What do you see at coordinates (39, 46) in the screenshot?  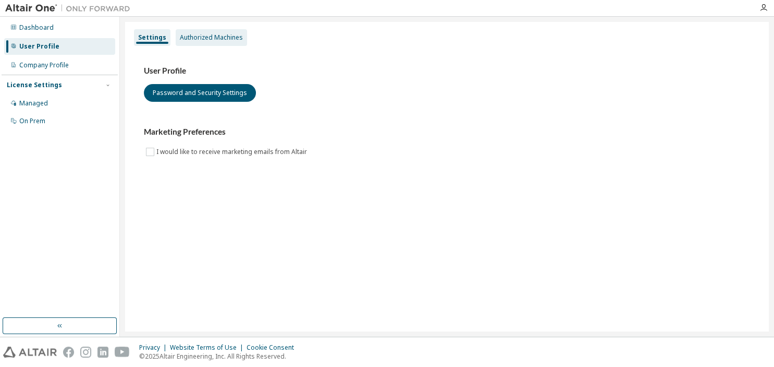 I see `div: User Profile` at bounding box center [39, 46].